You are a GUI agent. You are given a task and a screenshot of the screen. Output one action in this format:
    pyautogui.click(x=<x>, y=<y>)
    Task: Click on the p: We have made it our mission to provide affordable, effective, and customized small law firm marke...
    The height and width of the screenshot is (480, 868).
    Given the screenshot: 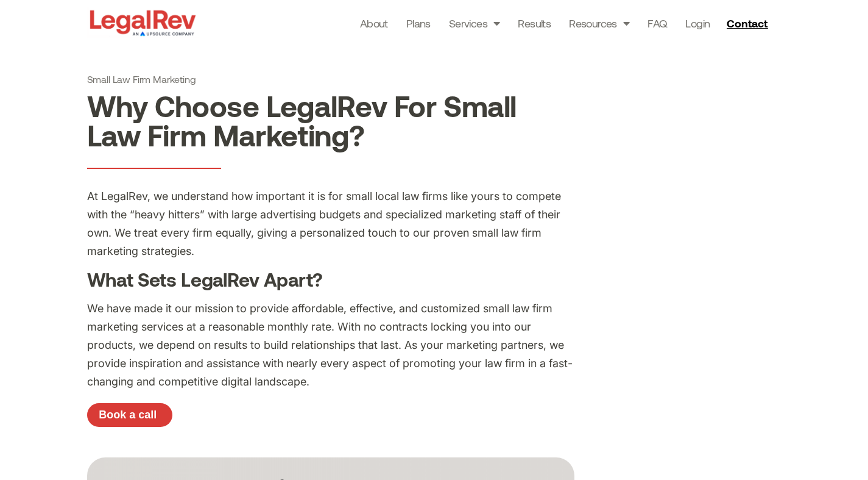 What is the action you would take?
    pyautogui.click(x=331, y=345)
    